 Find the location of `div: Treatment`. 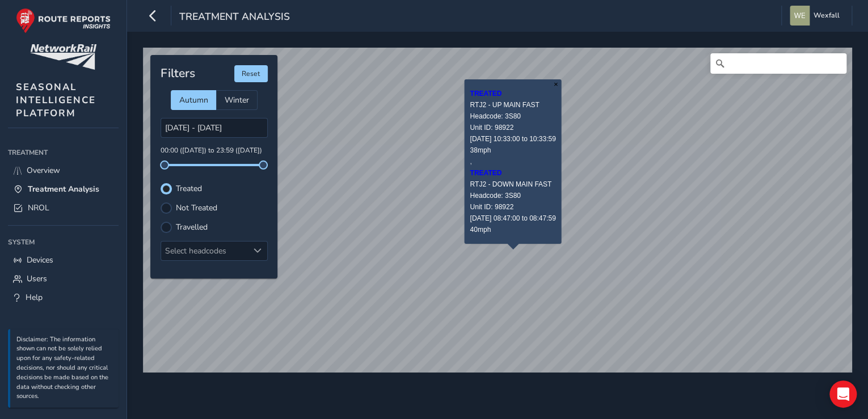

div: Treatment is located at coordinates (63, 153).